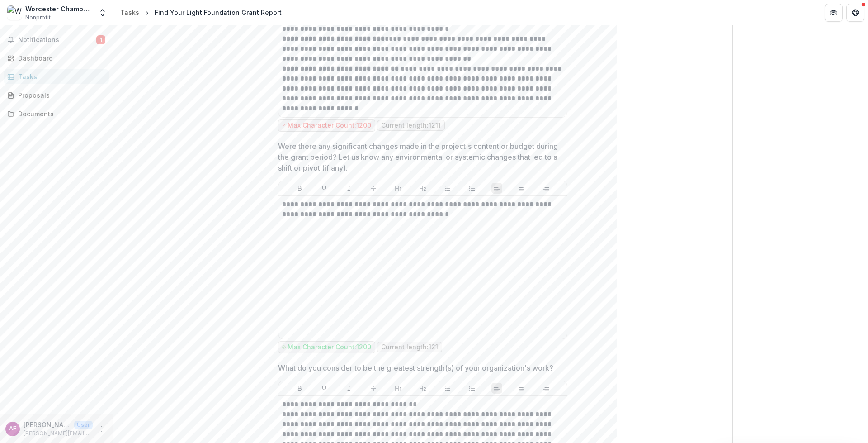 The image size is (868, 443). Describe the element at coordinates (411, 125) in the screenshot. I see `p: Current length: 1211` at that location.